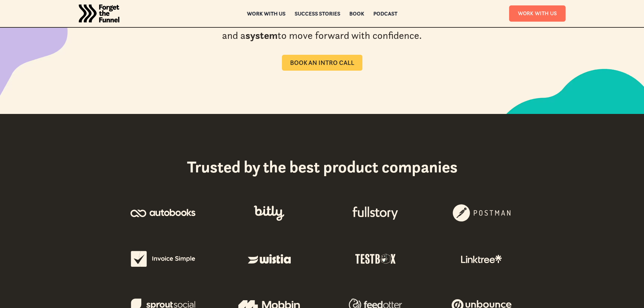 The width and height of the screenshot is (644, 308). Describe the element at coordinates (322, 167) in the screenshot. I see `h2: Trusted by the best product companies` at that location.